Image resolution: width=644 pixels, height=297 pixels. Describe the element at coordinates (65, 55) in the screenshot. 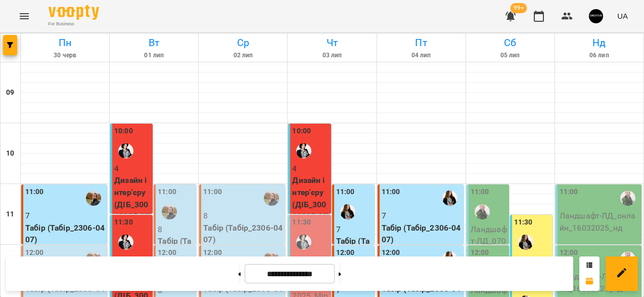

I see `h6: 30 черв` at that location.